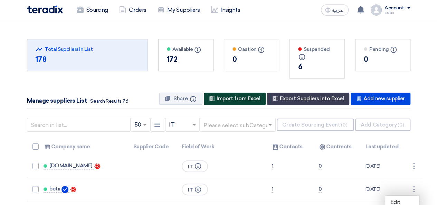 The width and height of the screenshot is (437, 205). Describe the element at coordinates (178, 10) in the screenshot. I see `a: My Suppliers` at that location.